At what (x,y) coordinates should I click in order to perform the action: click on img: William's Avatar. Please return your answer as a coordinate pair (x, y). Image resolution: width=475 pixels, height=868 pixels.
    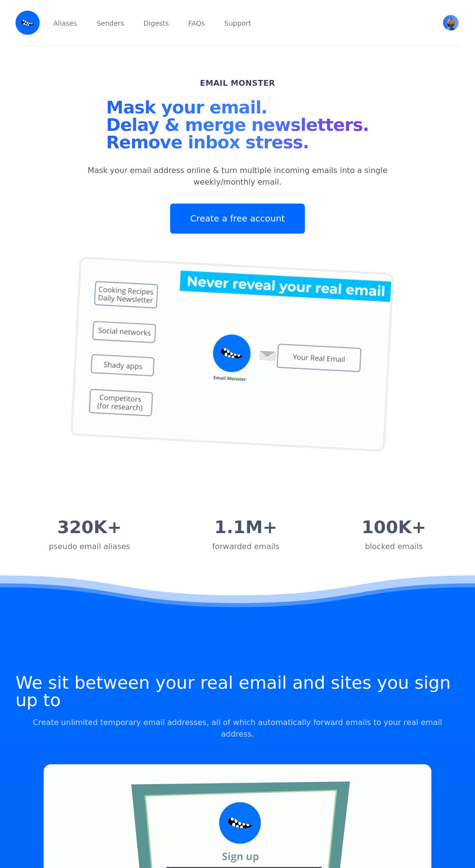
    Looking at the image, I should click on (450, 23).